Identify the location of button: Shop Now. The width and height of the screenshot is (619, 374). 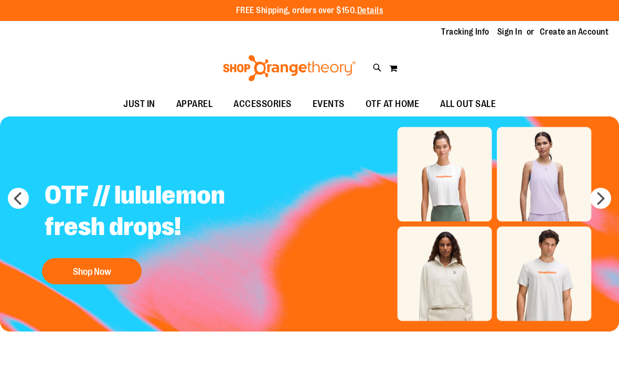
(92, 271).